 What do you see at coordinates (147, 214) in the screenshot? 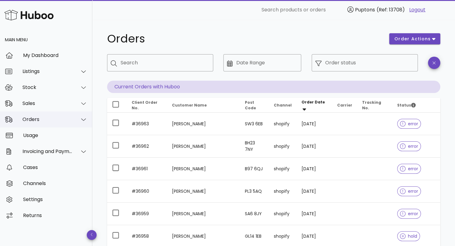
I see `td: #36959` at bounding box center [147, 214].